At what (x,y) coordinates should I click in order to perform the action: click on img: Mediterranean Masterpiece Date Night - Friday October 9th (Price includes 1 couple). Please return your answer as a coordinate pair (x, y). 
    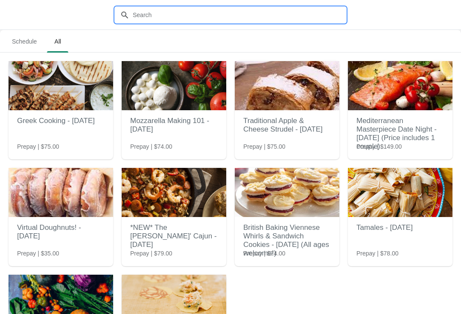
    Looking at the image, I should click on (400, 85).